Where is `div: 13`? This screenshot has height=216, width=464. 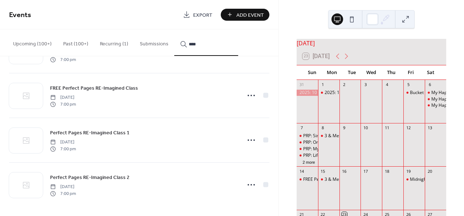
div: 13 is located at coordinates (429, 128).